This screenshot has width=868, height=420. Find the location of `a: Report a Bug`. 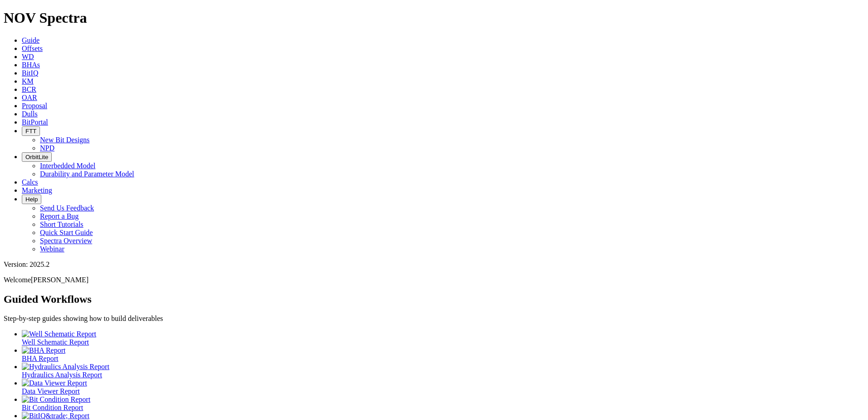

a: Report a Bug is located at coordinates (59, 216).